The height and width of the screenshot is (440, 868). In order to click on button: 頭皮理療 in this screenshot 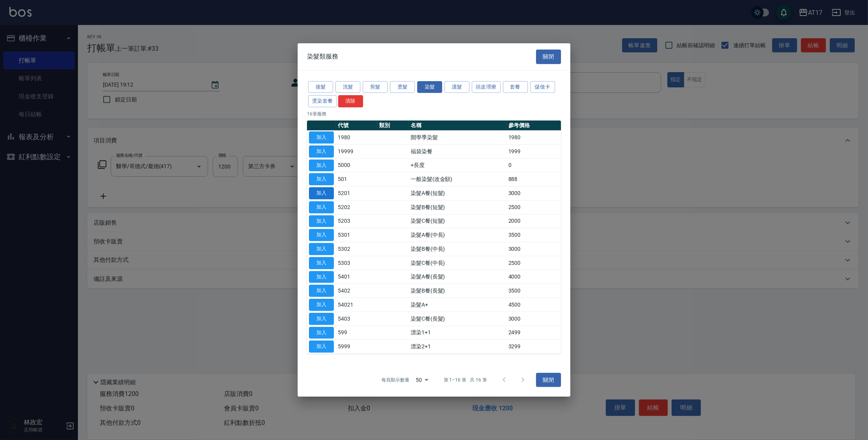, I will do `click(486, 86)`.